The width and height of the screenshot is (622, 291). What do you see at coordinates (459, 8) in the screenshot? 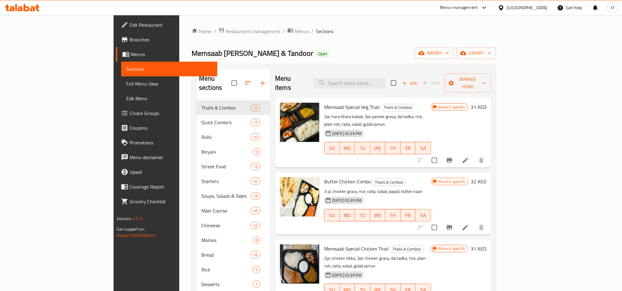
I see `div: Menu-management` at bounding box center [459, 8].